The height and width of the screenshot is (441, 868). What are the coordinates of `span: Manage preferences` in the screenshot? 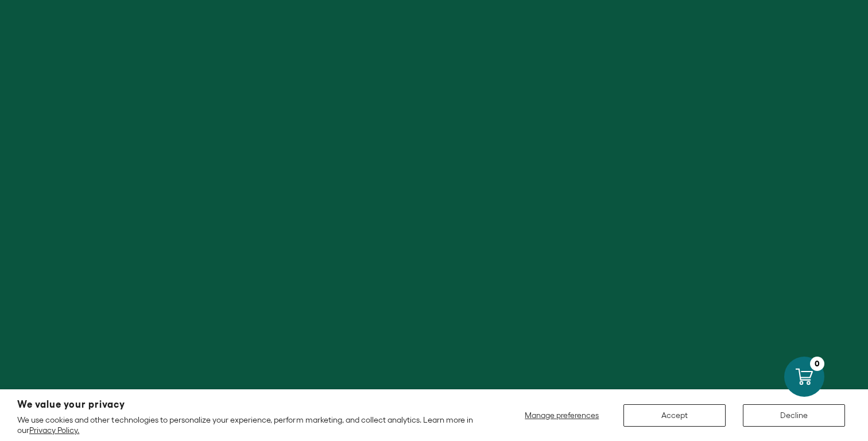 It's located at (561, 415).